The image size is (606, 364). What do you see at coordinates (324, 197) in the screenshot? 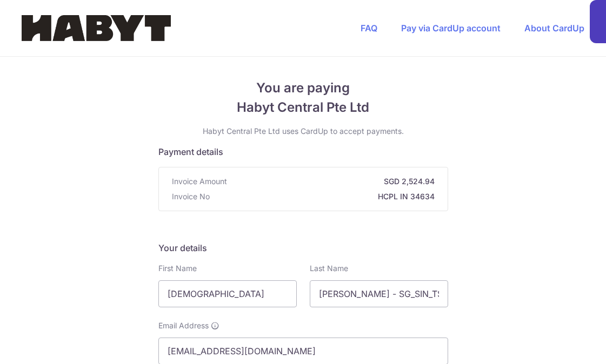
I see `strong: HCPL IN 34634` at bounding box center [324, 197].